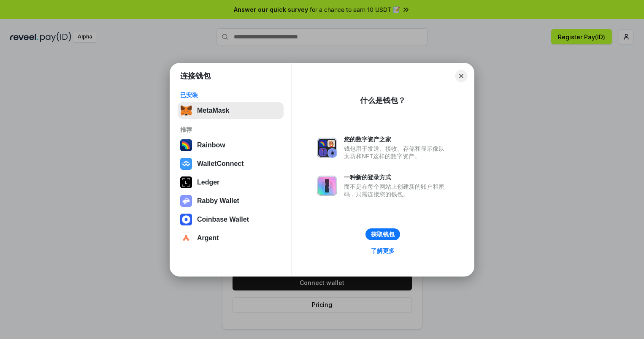 This screenshot has height=339, width=644. Describe the element at coordinates (230, 238) in the screenshot. I see `button: Argent` at that location.